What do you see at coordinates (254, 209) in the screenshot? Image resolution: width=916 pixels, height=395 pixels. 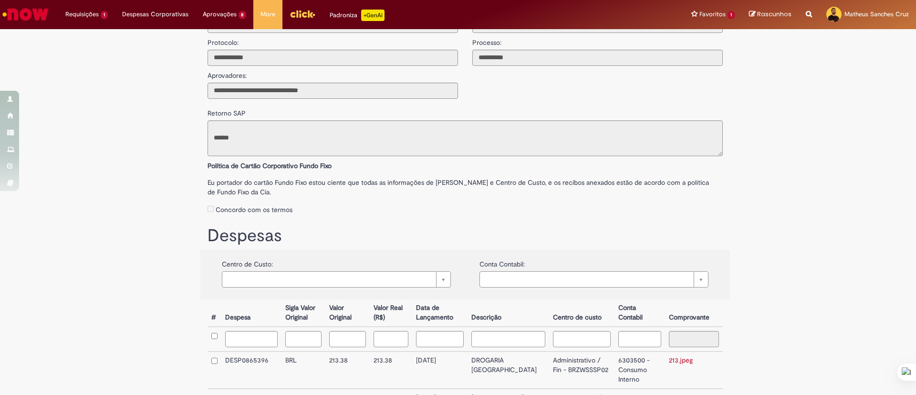 I see `label: Concordo com os termos` at bounding box center [254, 209].